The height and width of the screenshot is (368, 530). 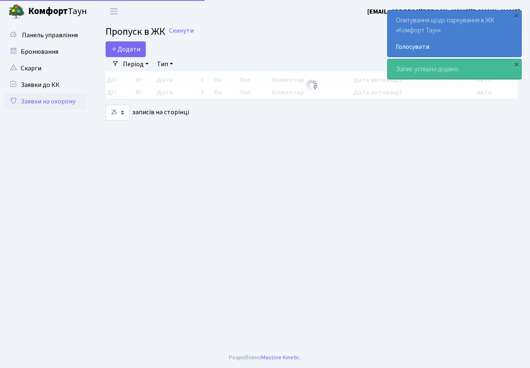 I want to click on select: записів на сторінці, so click(x=118, y=113).